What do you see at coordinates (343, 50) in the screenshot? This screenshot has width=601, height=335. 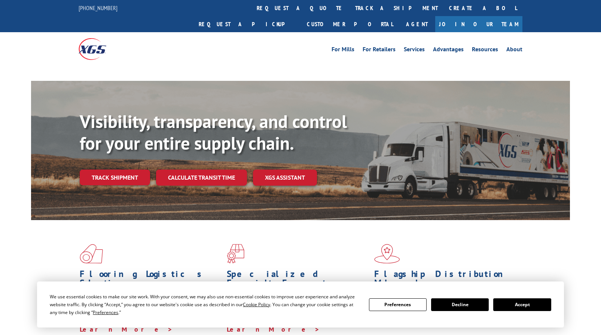 I see `a: For Mills` at bounding box center [343, 50].